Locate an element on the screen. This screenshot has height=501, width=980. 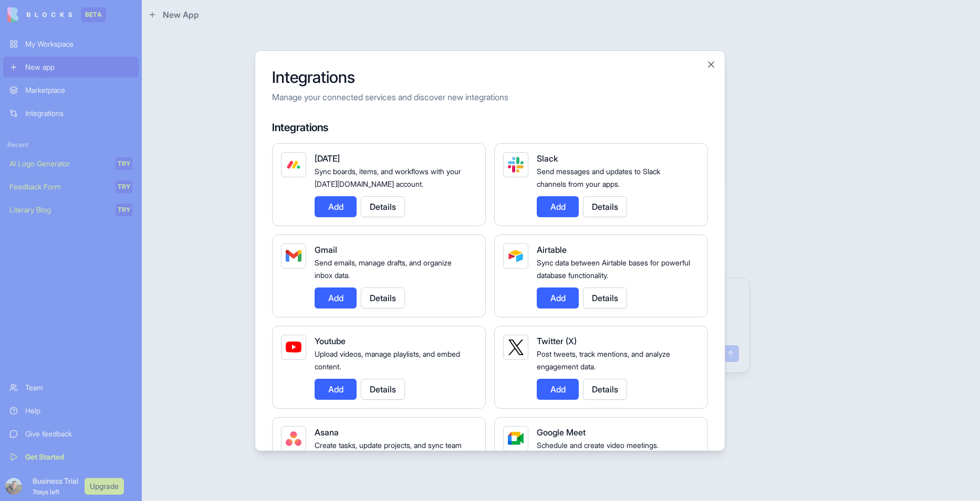
span: Slack is located at coordinates (548, 159).